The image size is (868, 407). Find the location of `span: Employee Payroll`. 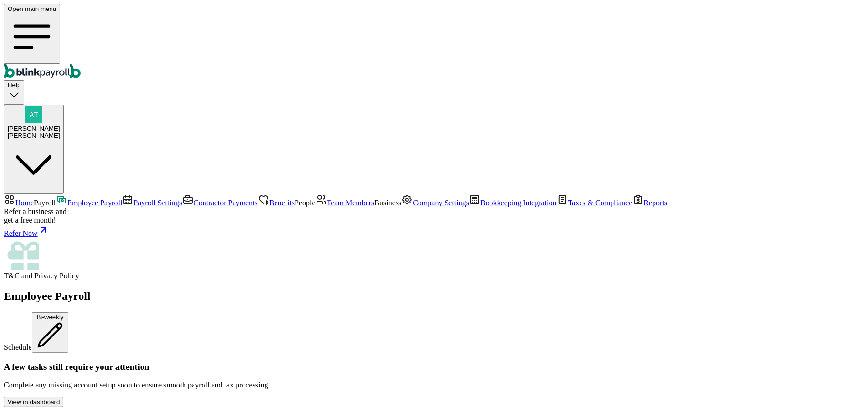

span: Employee Payroll is located at coordinates (94, 202).